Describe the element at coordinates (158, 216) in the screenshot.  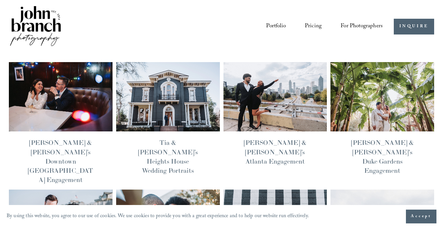
I see `p: By using this website, you agree to our use of cookies. We use cookies to provide you with a grea...` at that location.